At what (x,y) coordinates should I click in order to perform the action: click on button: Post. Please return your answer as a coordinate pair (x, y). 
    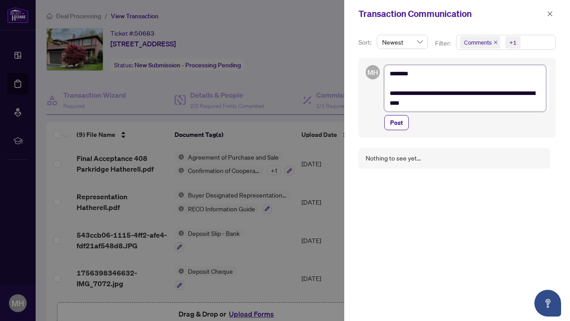
    Looking at the image, I should click on (396, 122).